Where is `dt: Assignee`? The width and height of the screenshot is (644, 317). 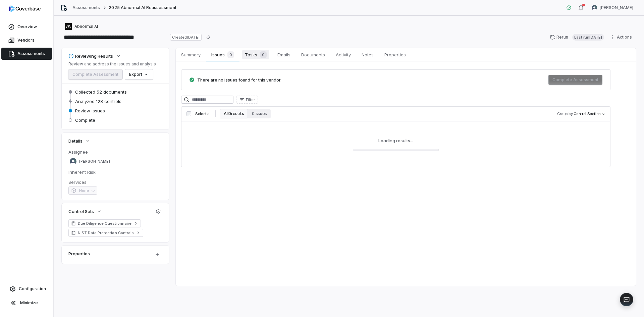 dt: Assignee is located at coordinates (115, 152).